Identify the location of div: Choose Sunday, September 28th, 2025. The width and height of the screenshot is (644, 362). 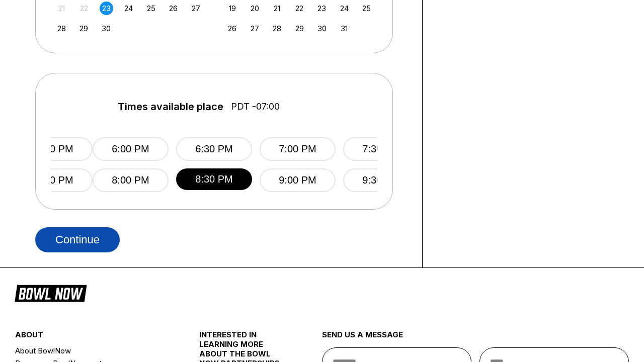
(62, 28).